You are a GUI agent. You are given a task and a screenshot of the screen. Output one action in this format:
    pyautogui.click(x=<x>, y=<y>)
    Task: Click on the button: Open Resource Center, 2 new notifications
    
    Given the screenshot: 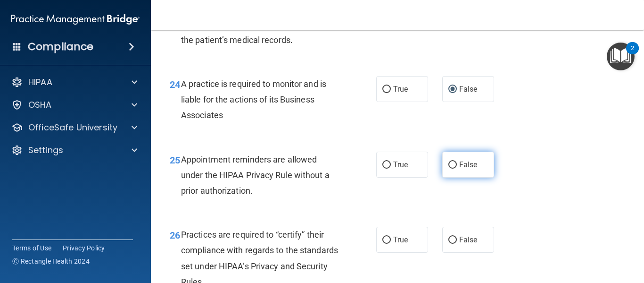 What is the action you would take?
    pyautogui.click(x=621, y=56)
    